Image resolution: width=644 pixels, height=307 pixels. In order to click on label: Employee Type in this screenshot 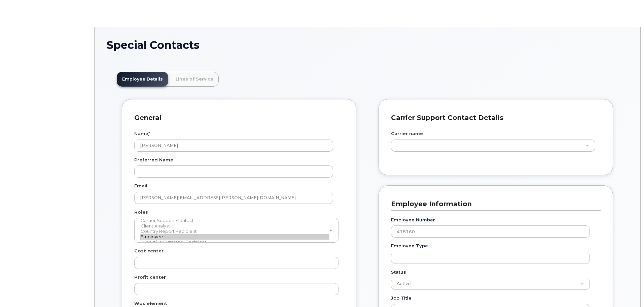, I will do `click(409, 246)`.